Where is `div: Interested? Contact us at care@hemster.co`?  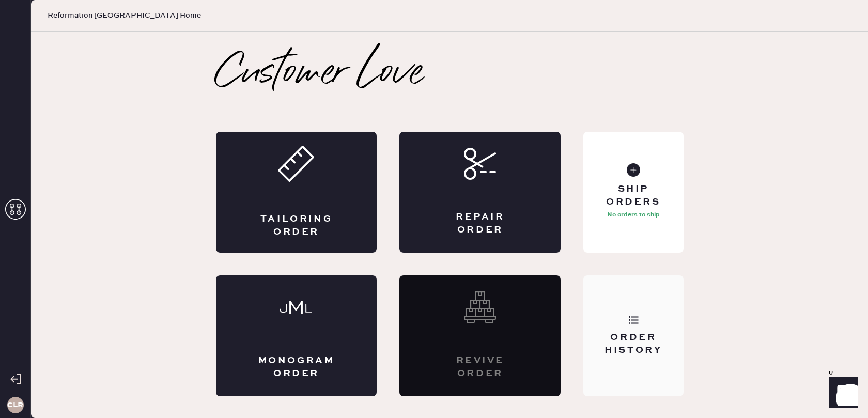 div: Interested? Contact us at care@hemster.co is located at coordinates (480, 336).